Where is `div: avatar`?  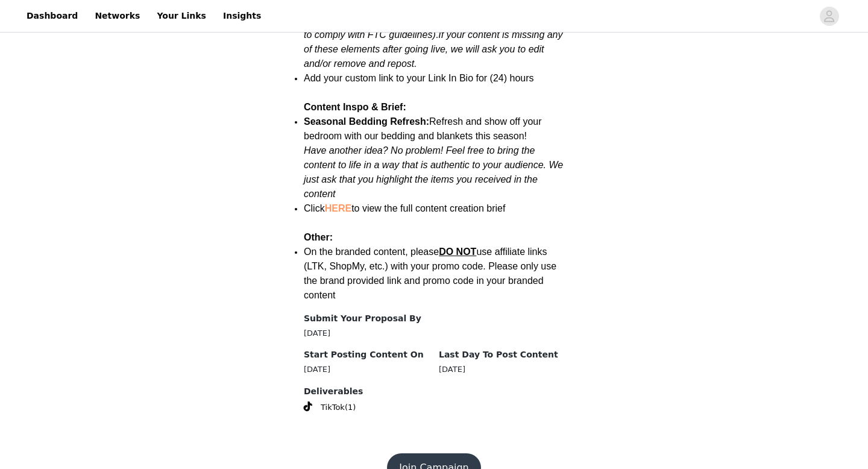 div: avatar is located at coordinates (829, 16).